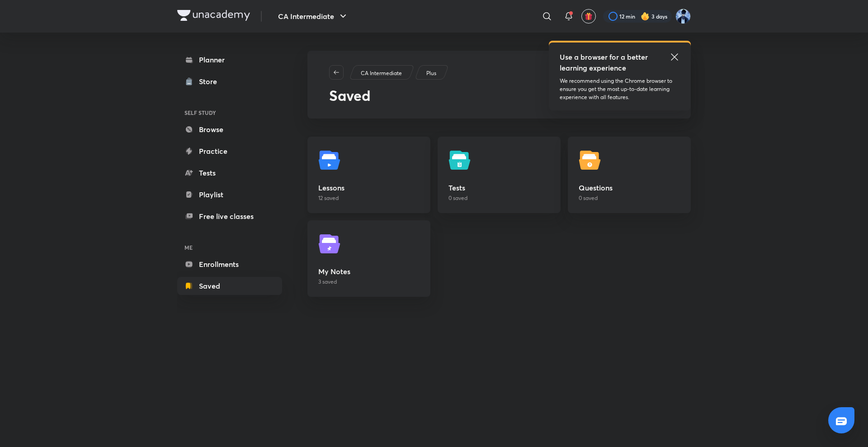 The width and height of the screenshot is (868, 447). I want to click on a: Plus, so click(432, 74).